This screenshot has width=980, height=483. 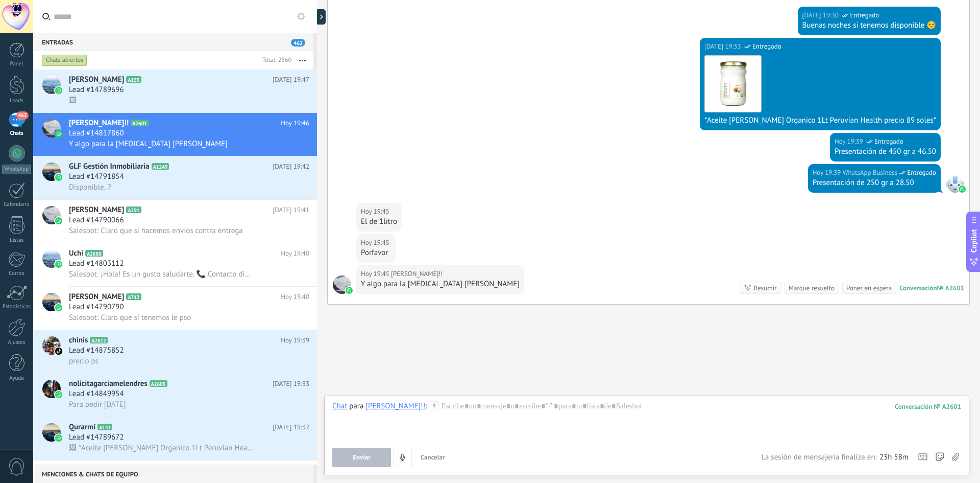 What do you see at coordinates (97, 133) in the screenshot?
I see `span: Lead #14817860` at bounding box center [97, 133].